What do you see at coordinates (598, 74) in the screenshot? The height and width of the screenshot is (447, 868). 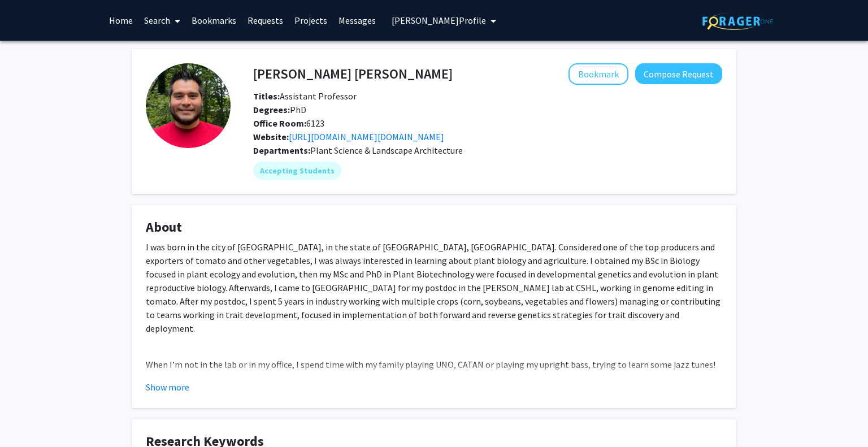 I see `button: Add Daniel Rodriguez Leal to Bookmarks` at bounding box center [598, 74].